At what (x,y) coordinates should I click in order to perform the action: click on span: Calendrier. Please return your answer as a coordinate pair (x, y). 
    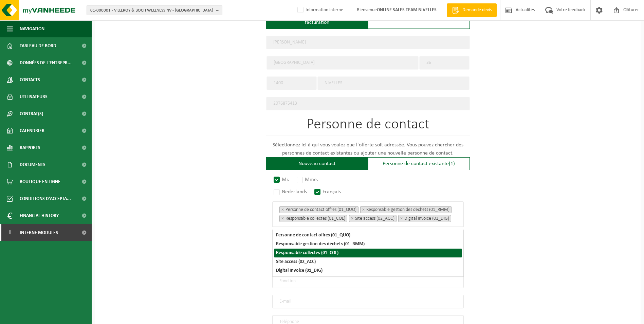
    Looking at the image, I should click on (32, 131).